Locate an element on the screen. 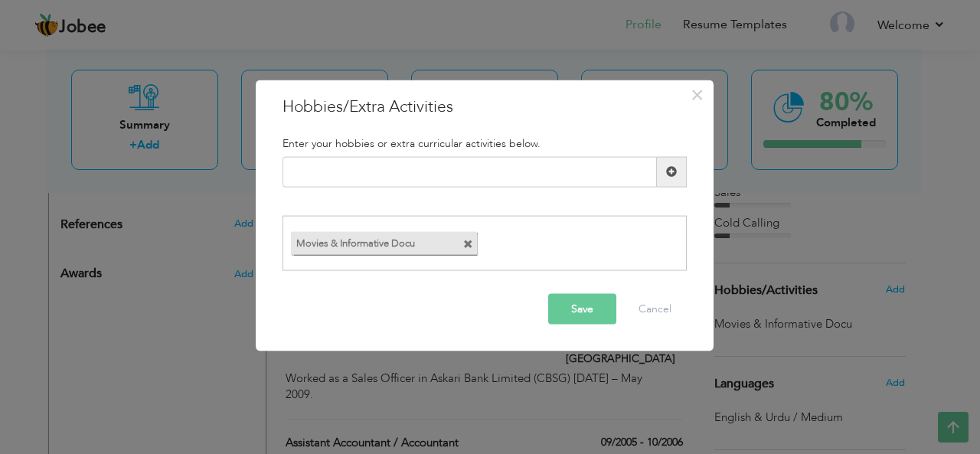  button: Save is located at coordinates (582, 310).